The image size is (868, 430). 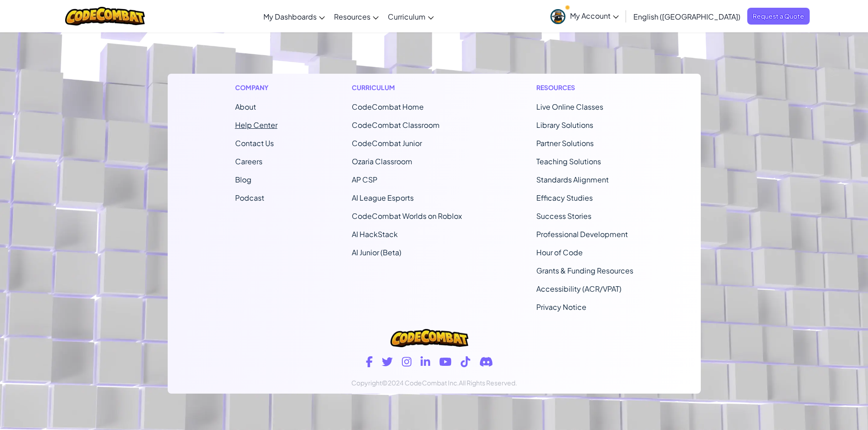 I want to click on a: CodeCombat logo, so click(x=105, y=16).